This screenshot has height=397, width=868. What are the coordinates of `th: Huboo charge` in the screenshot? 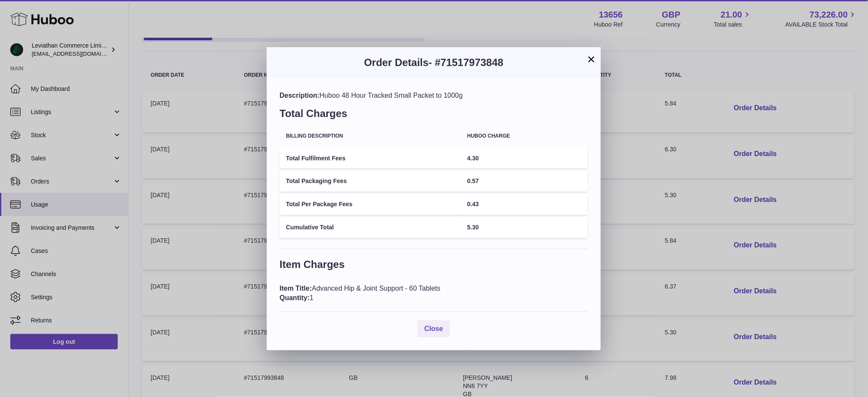 It's located at (524, 136).